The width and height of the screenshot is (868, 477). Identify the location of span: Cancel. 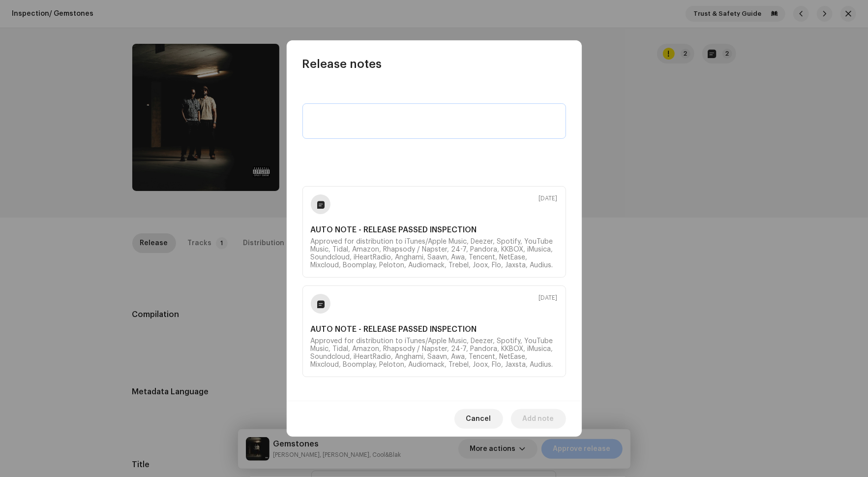
(479, 418).